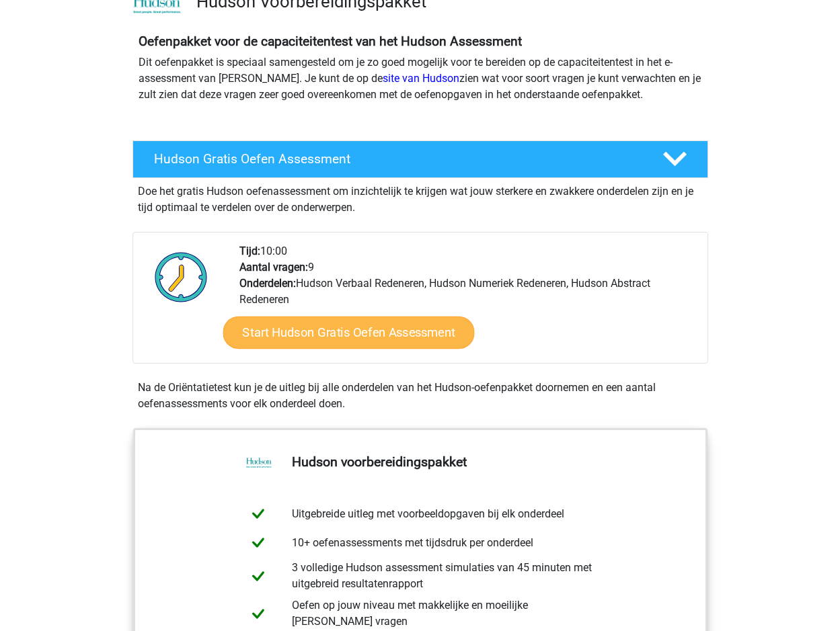  What do you see at coordinates (250, 251) in the screenshot?
I see `b: Tijd:` at bounding box center [250, 251].